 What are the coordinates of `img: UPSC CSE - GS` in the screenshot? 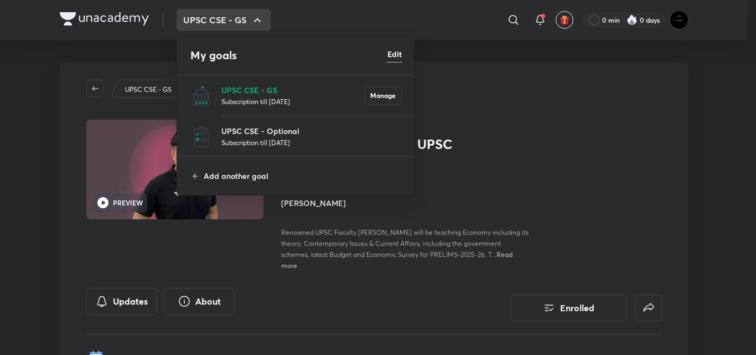 It's located at (201, 96).